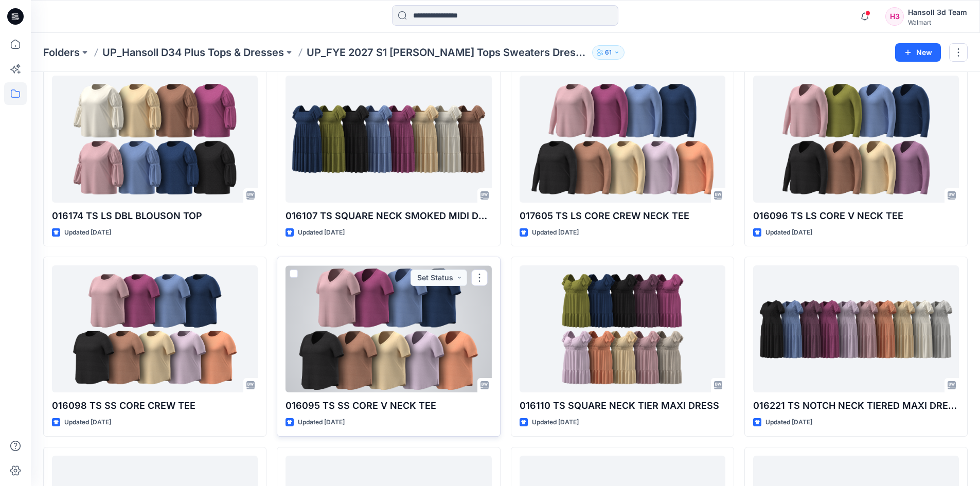 The height and width of the screenshot is (486, 980). I want to click on p: 016110 TS SQUARE NECK TIER MAXI DRESS, so click(622, 406).